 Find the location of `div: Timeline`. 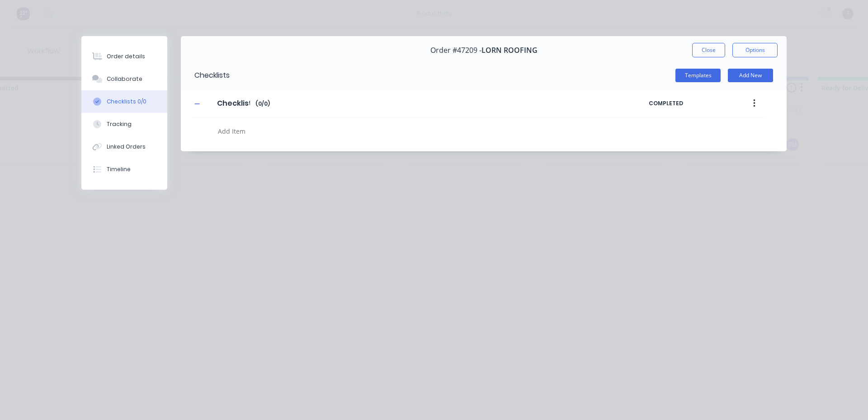

div: Timeline is located at coordinates (119, 169).